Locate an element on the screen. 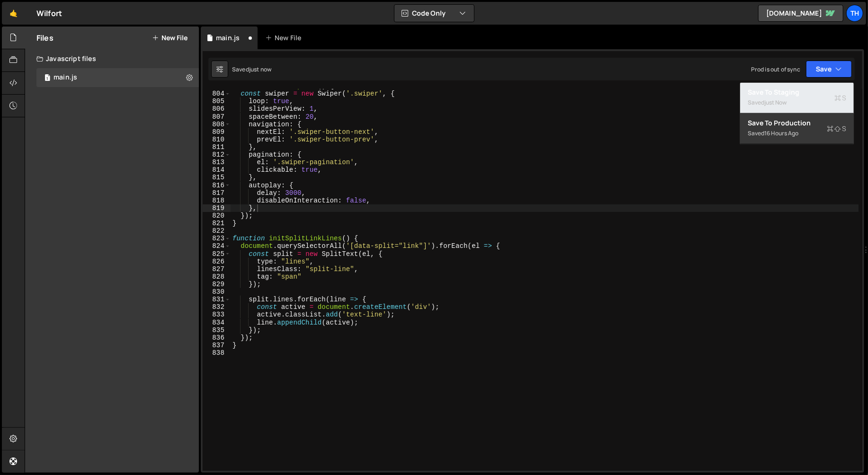  div: 835 is located at coordinates (217, 330).